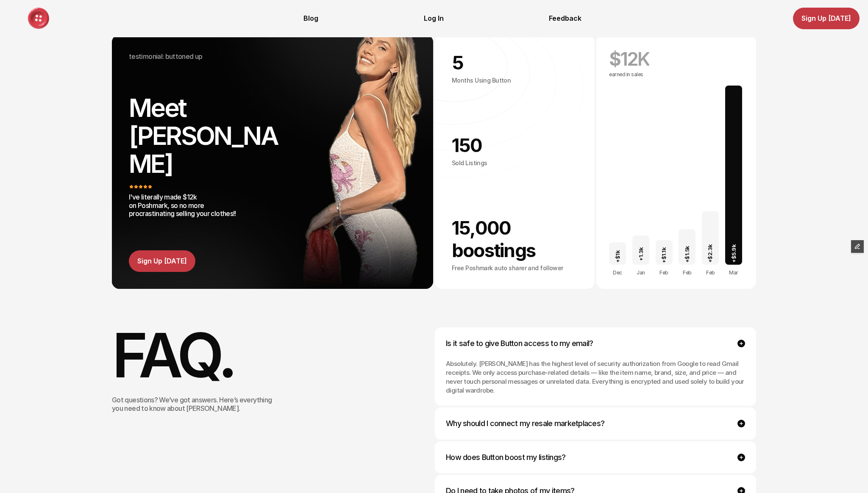 Image resolution: width=868 pixels, height=493 pixels. What do you see at coordinates (643, 59) in the screenshot?
I see `span: K` at bounding box center [643, 59].